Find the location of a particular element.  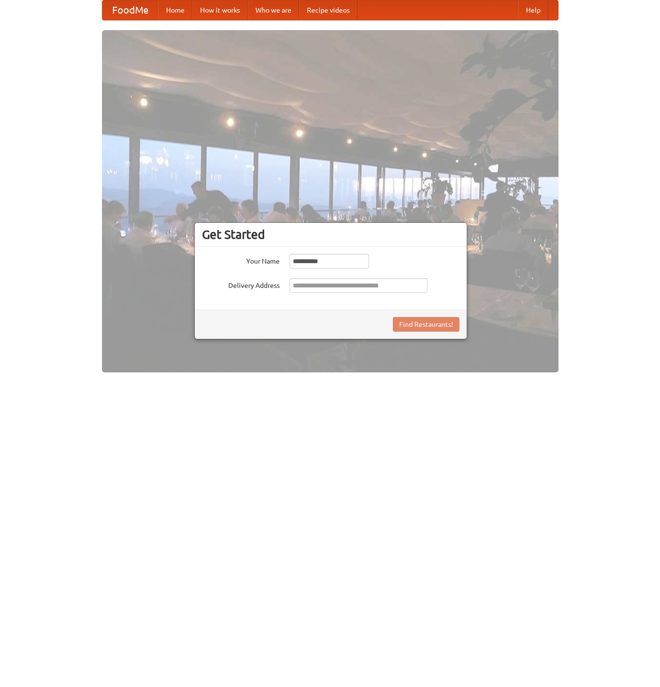

label: Your Name is located at coordinates (241, 260).